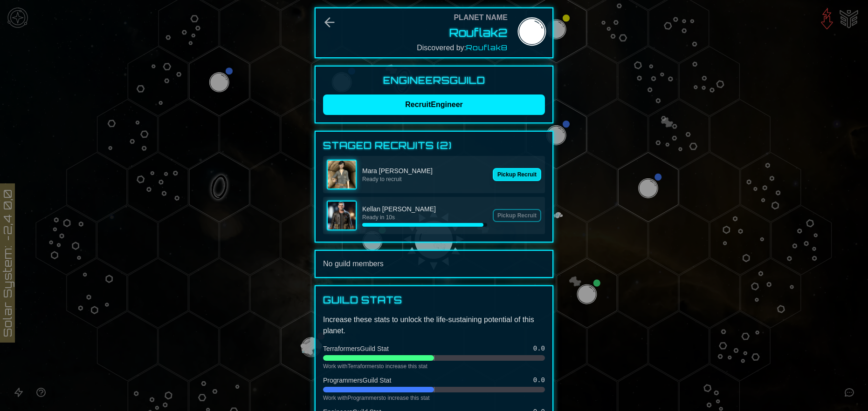 The height and width of the screenshot is (411, 868). I want to click on div: Planet Name, so click(481, 18).